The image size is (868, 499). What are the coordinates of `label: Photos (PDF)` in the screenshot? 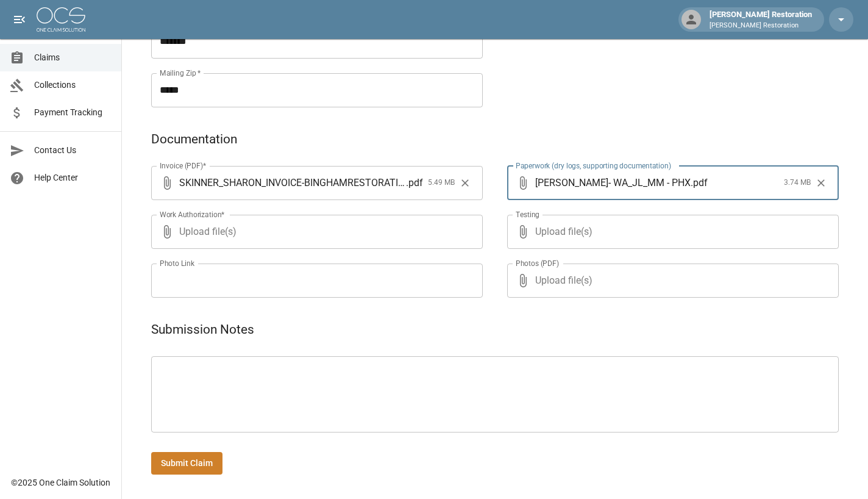 It's located at (537, 263).